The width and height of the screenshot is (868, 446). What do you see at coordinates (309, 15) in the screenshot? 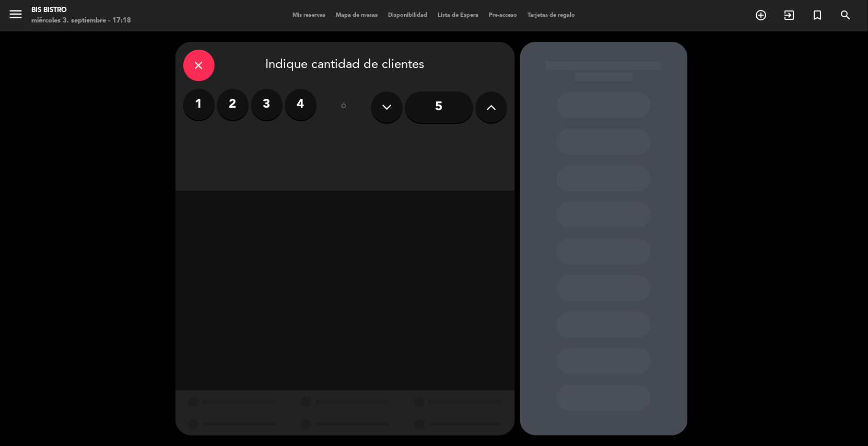
I see `span: Mis reservas` at bounding box center [309, 15].